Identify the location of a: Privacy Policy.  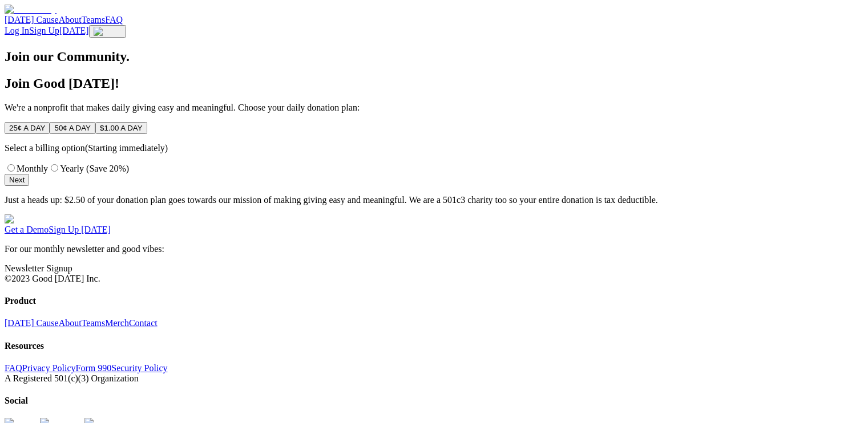
(49, 367).